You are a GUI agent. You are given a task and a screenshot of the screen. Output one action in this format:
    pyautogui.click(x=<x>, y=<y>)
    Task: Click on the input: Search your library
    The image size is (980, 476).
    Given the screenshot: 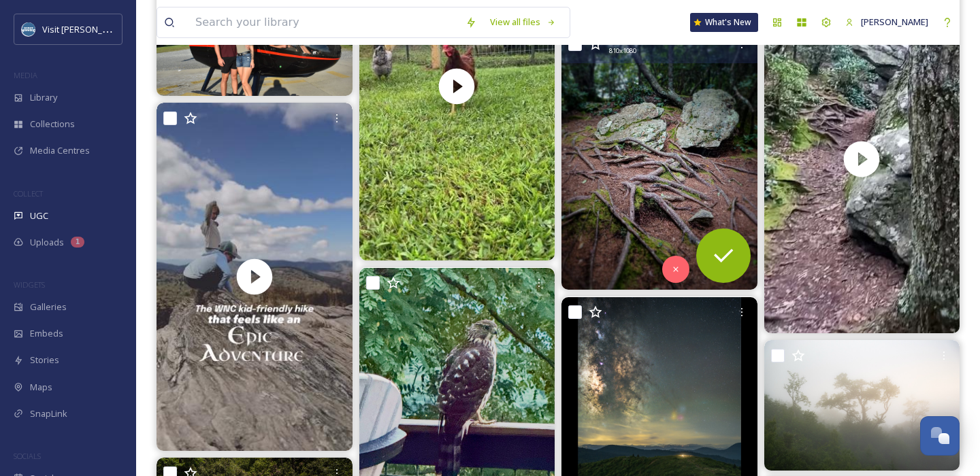 What is the action you would take?
    pyautogui.click(x=323, y=23)
    